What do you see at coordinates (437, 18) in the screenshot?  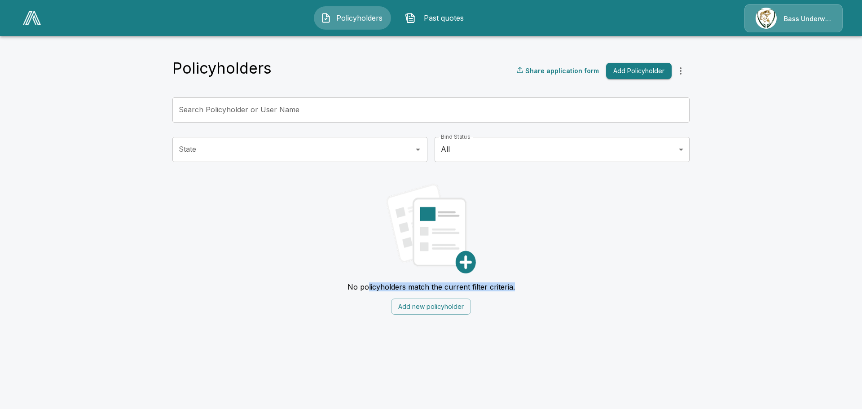 I see `button: Past quotes IconPast quotes` at bounding box center [437, 18].